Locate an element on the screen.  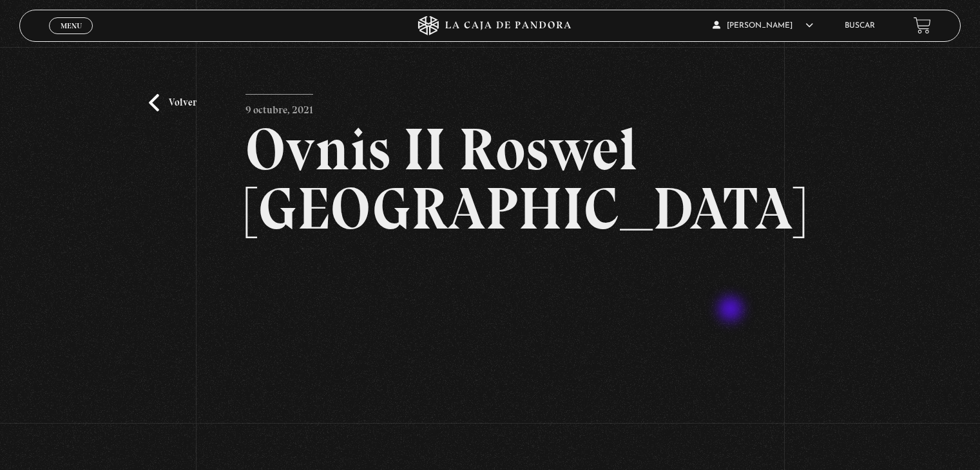
a: Buscar is located at coordinates (859, 26).